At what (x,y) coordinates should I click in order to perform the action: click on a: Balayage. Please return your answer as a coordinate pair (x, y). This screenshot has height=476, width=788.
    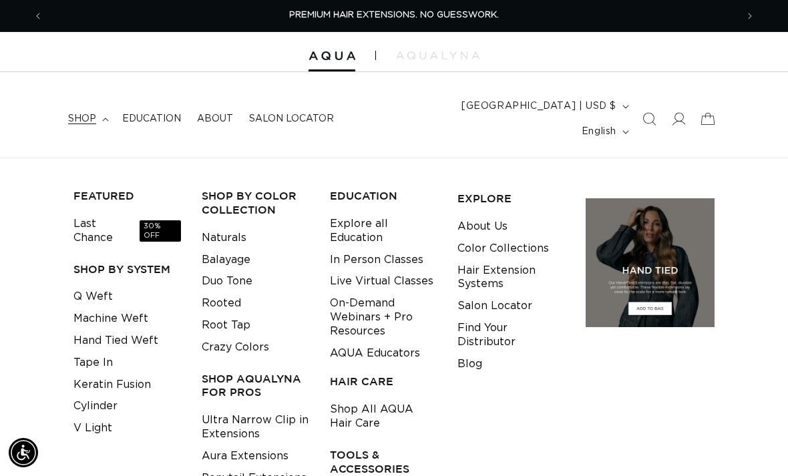
    Looking at the image, I should click on (226, 260).